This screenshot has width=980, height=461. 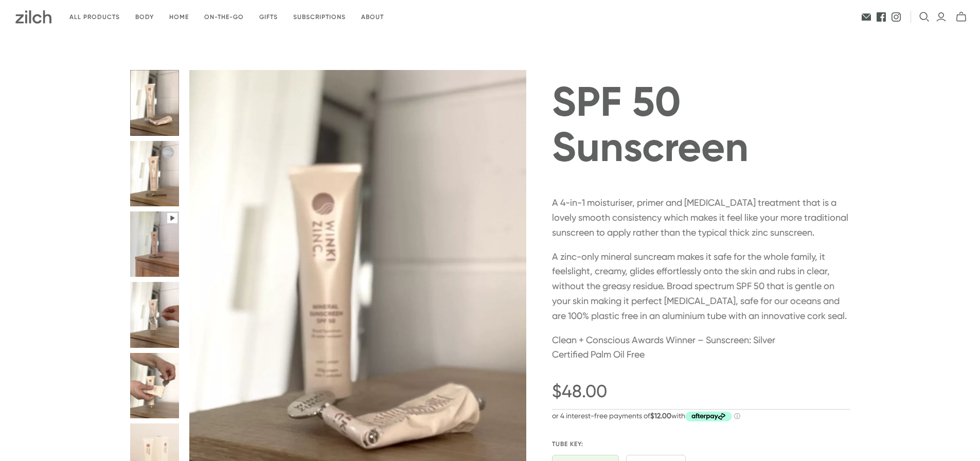 I want to click on span: Tube Key:, so click(x=701, y=444).